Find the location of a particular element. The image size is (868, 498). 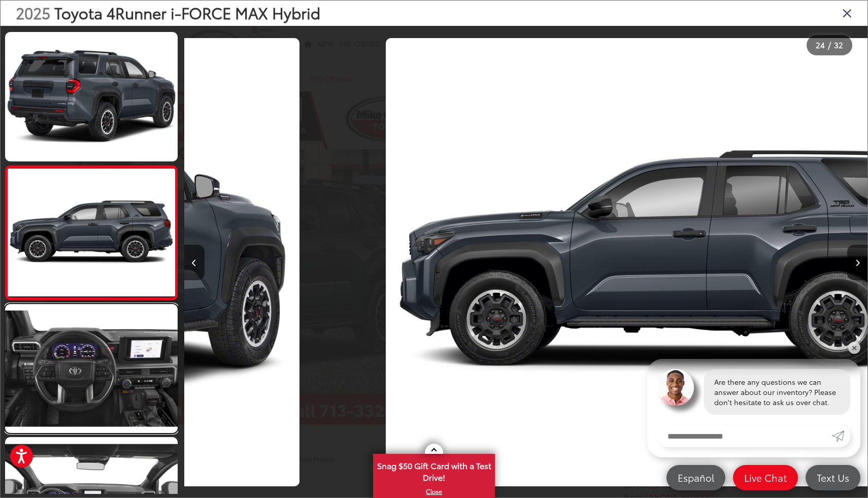

span: Toyota 4Runner i-FORCE MAX Hybrid is located at coordinates (187, 13).